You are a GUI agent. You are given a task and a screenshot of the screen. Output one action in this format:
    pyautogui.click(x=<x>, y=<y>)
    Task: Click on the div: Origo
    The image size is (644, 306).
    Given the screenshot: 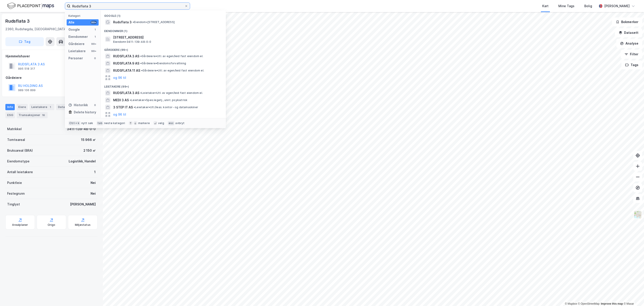 What is the action you would take?
    pyautogui.click(x=51, y=225)
    